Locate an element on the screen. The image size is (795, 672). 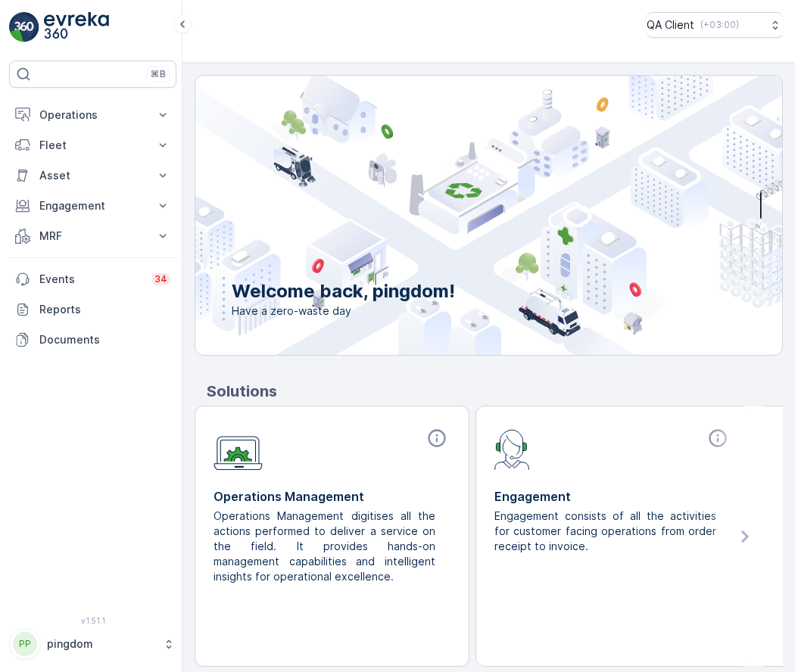
p: Operations Management is located at coordinates (332, 496).